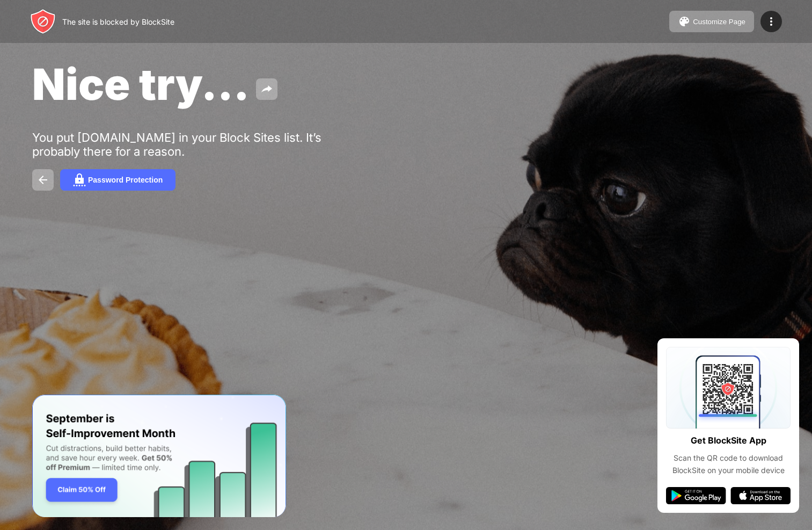 The height and width of the screenshot is (530, 812). Describe the element at coordinates (728, 464) in the screenshot. I see `div: Scan the QR code to download BlockSite on your mobile device` at that location.